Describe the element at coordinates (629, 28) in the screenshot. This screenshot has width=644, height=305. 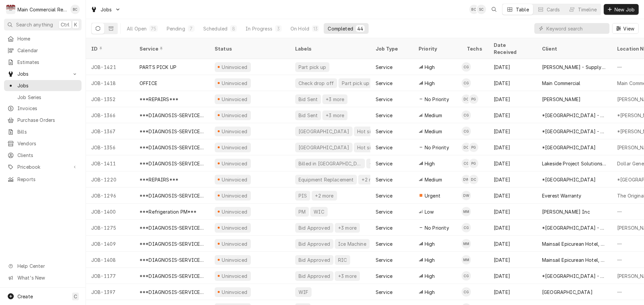
I see `span: View` at that location.